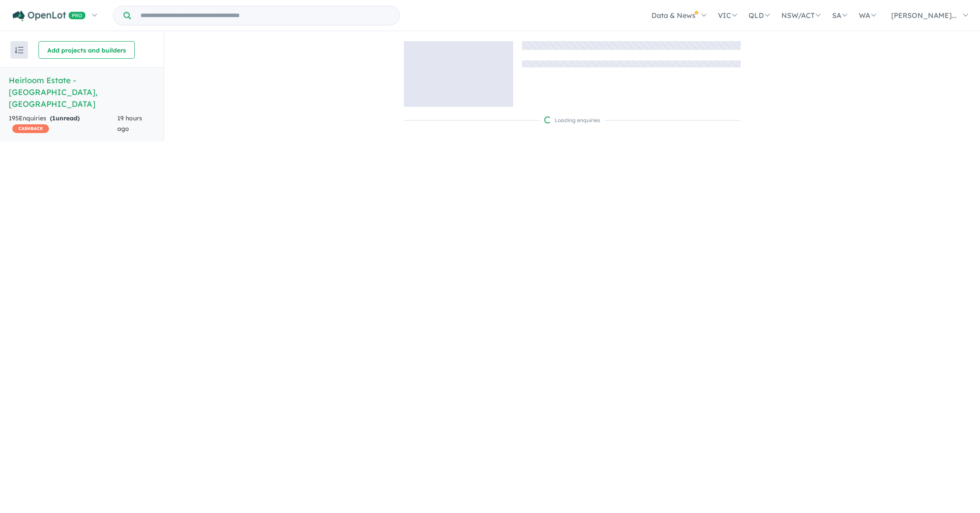  What do you see at coordinates (265, 16) in the screenshot?
I see `input: Try estate name, suburb, builder or developer` at bounding box center [265, 16].